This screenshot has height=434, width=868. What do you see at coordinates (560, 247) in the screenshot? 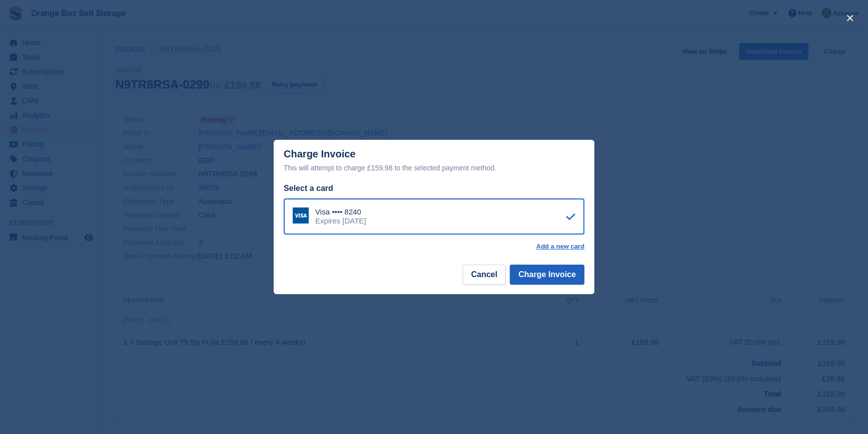
I see `a: Add a new card` at bounding box center [560, 247].